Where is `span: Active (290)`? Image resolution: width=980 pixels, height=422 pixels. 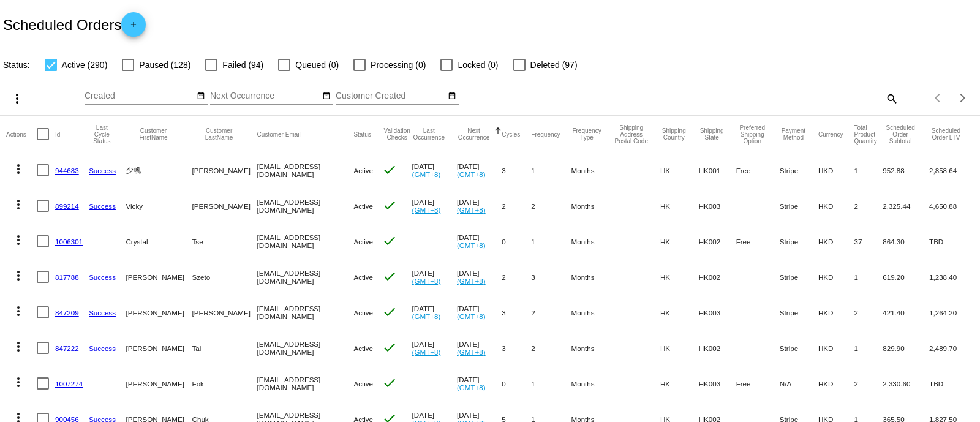 span: Active (290) is located at coordinates (84, 65).